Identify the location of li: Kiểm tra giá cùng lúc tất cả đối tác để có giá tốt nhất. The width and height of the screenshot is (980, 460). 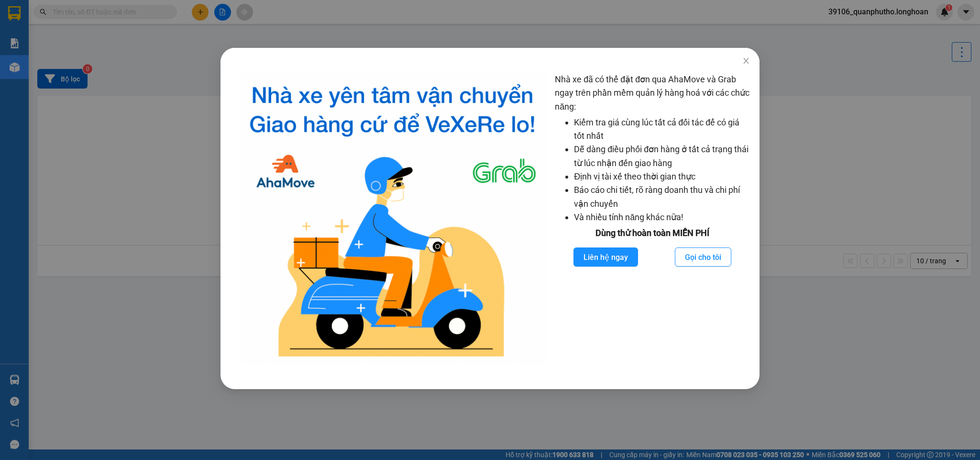
(662, 129).